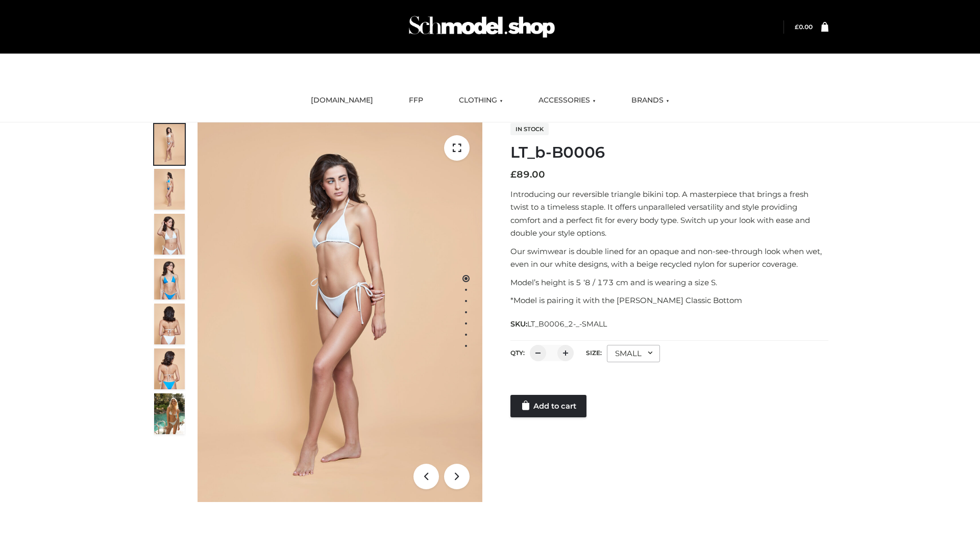 The width and height of the screenshot is (980, 551). I want to click on img: ArielClassicBikiniTop_CloudNine_AzureSky_OW114ECO_1, so click(340, 312).